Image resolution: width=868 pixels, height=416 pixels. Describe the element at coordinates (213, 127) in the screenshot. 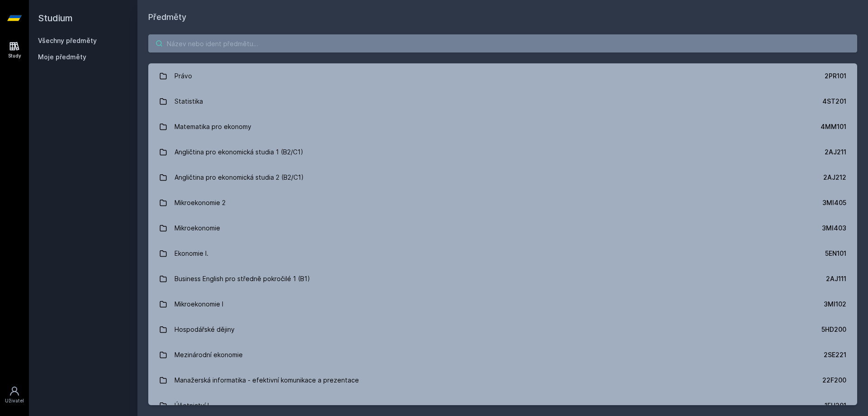

I see `div: Matematika pro ekonomy` at that location.